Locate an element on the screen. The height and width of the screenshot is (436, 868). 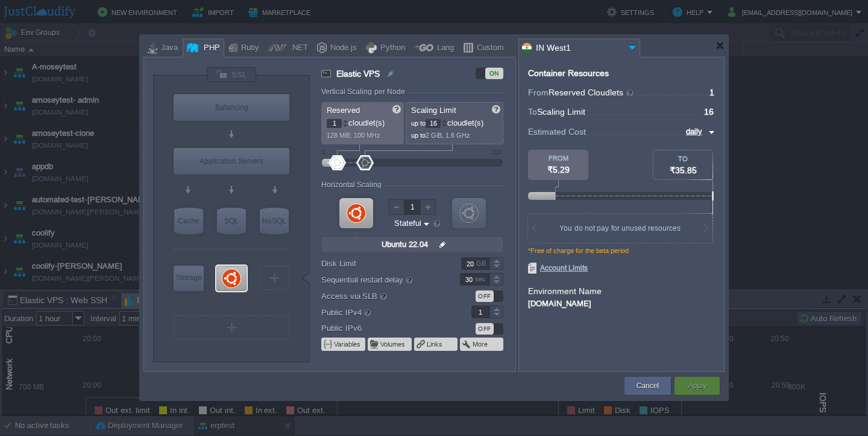
span: ₹35.85 is located at coordinates (683, 170).